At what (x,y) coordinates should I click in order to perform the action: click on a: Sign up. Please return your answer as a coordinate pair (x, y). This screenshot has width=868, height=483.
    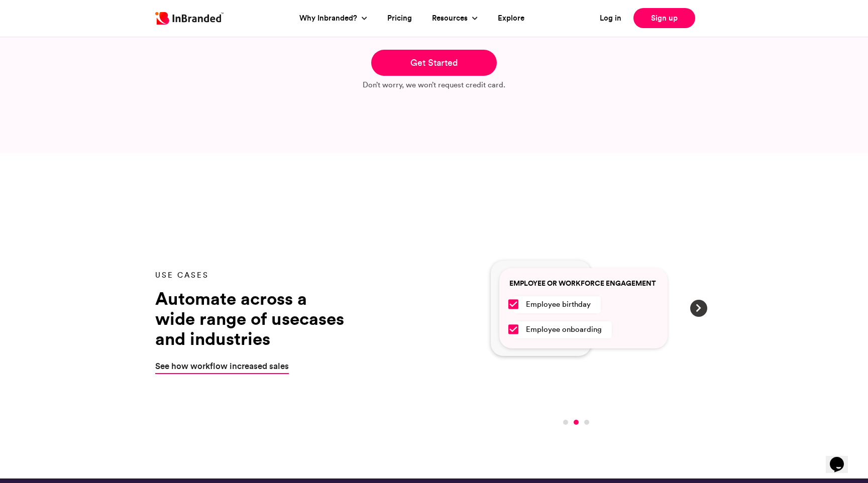
    Looking at the image, I should click on (664, 18).